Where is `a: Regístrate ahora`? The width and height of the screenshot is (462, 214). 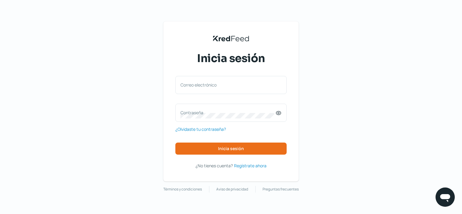 a: Regístrate ahora is located at coordinates (250, 165).